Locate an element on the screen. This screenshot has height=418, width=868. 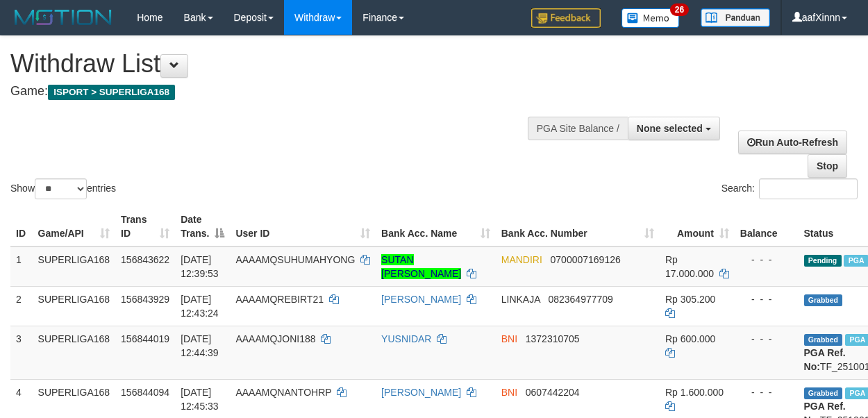
h1: Withdraw List is located at coordinates (287, 64).